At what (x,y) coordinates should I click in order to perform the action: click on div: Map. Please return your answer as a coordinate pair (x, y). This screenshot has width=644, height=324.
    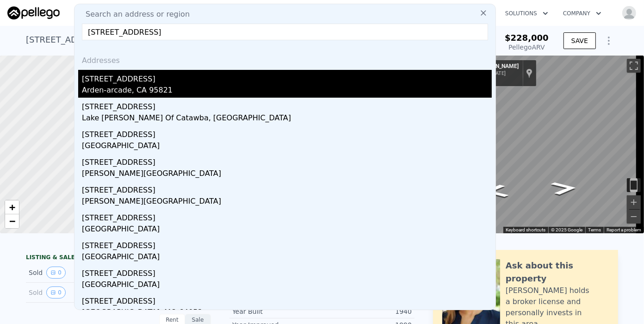
    Looking at the image, I should click on (533, 144).